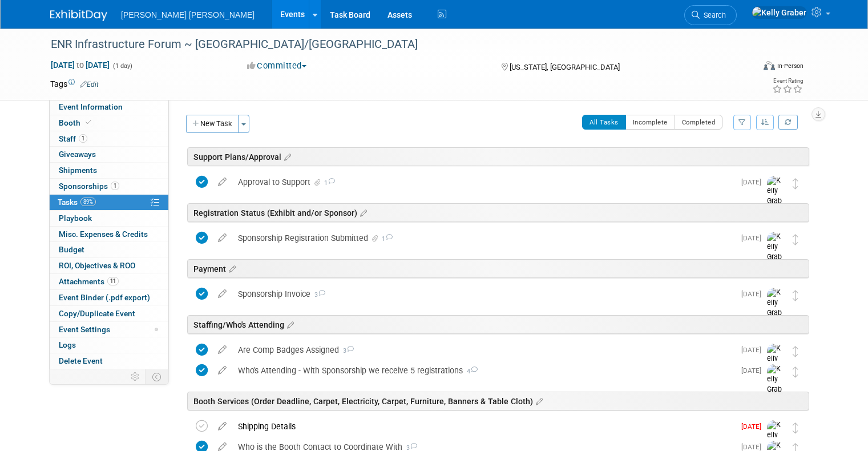 The width and height of the screenshot is (868, 451). Describe the element at coordinates (498, 324) in the screenshot. I see `div: Staffing/Who's Attending` at that location.